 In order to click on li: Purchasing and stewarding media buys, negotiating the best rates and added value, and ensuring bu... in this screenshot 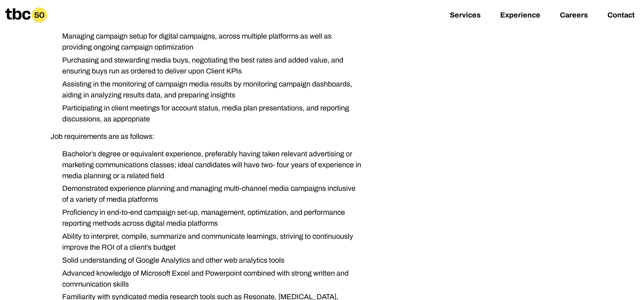, I will do `click(209, 66)`.